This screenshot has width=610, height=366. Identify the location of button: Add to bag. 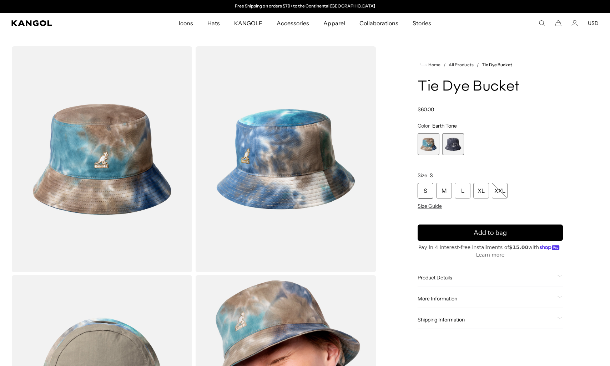
(490, 233).